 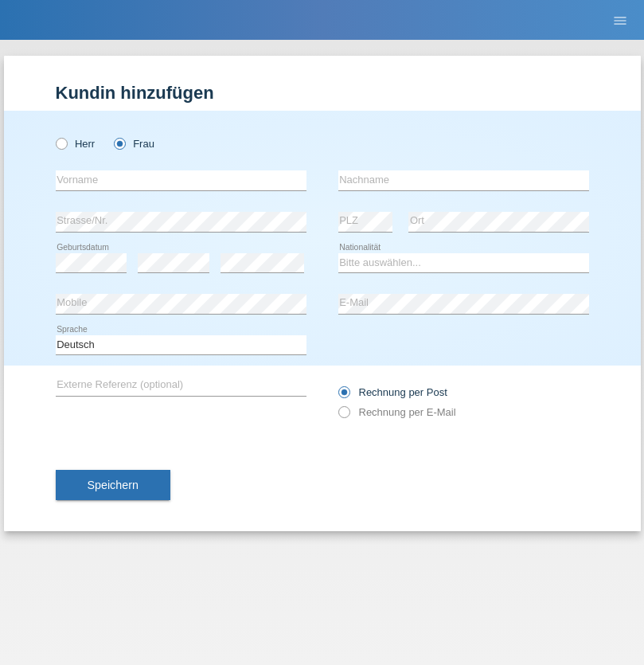 What do you see at coordinates (322, 92) in the screenshot?
I see `h1: Kundin hinzufügen` at bounding box center [322, 92].